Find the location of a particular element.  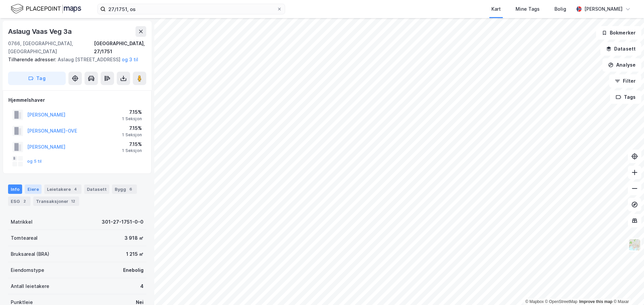

div: Bygg is located at coordinates (124, 189).